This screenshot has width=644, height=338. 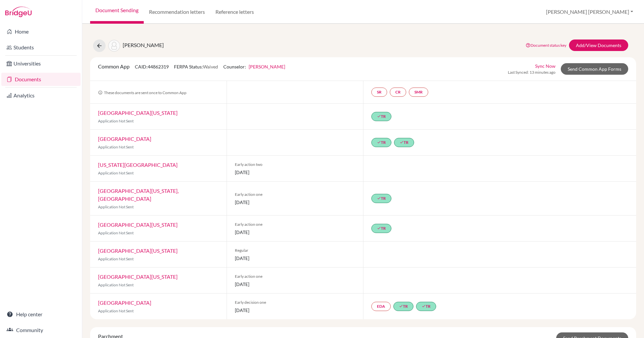 What do you see at coordinates (379, 92) in the screenshot?
I see `a: SR` at bounding box center [379, 92].